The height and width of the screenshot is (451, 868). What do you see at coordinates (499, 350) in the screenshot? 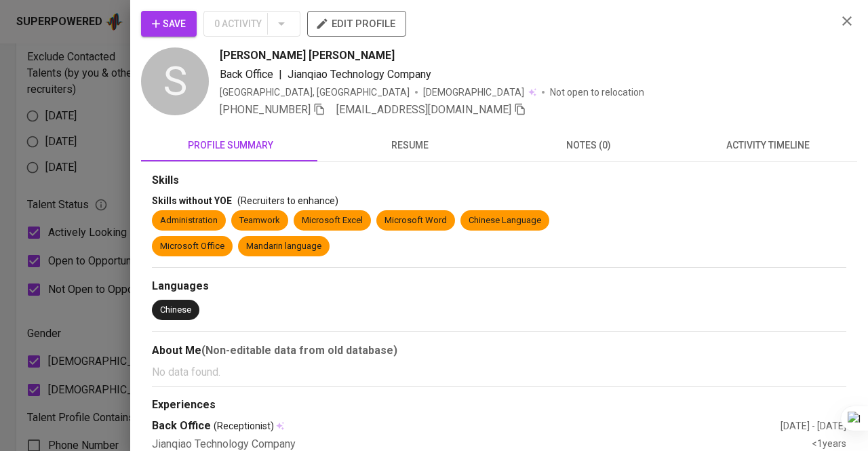
I see `div: About Me` at bounding box center [499, 350].